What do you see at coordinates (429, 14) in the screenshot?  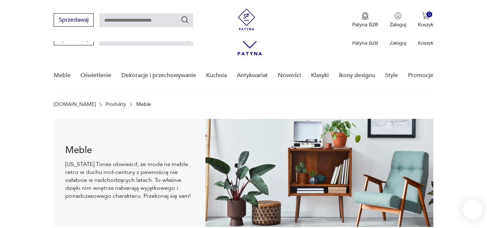 I see `div: 0` at bounding box center [429, 14].